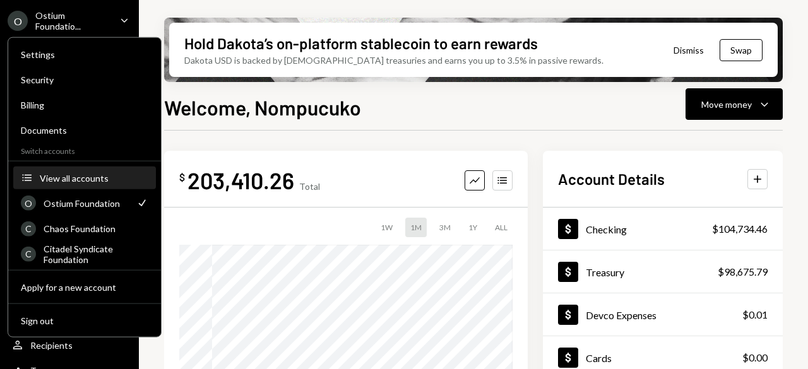 Image resolution: width=808 pixels, height=369 pixels. What do you see at coordinates (689, 50) in the screenshot?
I see `button: Dismiss` at bounding box center [689, 50].